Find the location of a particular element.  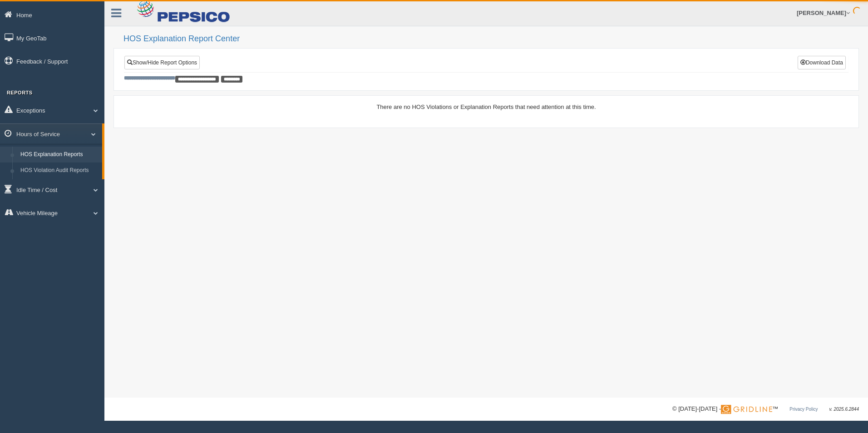

a: HOS Violation Audit Reports is located at coordinates (59, 170).